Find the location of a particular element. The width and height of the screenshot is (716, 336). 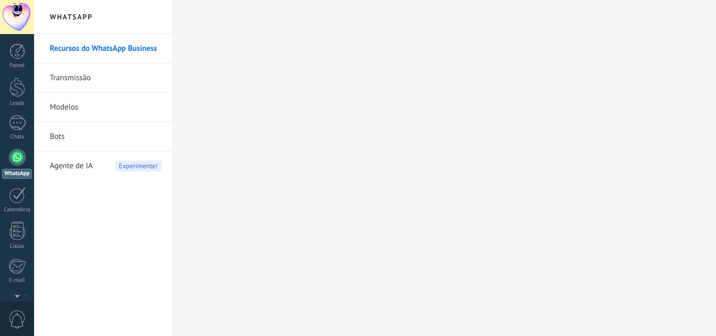

li: Modelos is located at coordinates (103, 107).